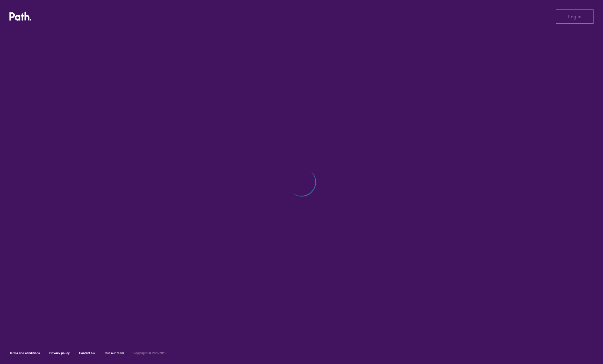 The width and height of the screenshot is (603, 364). Describe the element at coordinates (575, 16) in the screenshot. I see `button: Log in` at that location.